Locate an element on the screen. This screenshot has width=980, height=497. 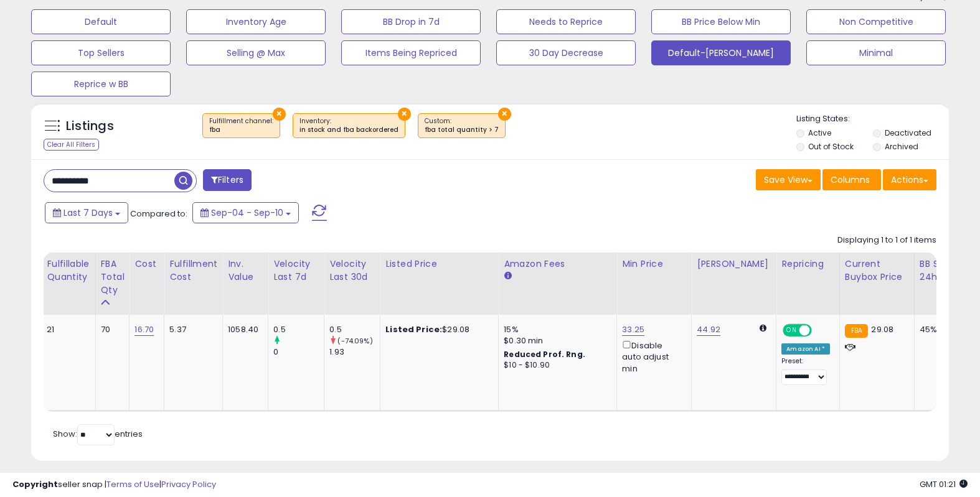
b: Listed Price: is located at coordinates (413, 329).